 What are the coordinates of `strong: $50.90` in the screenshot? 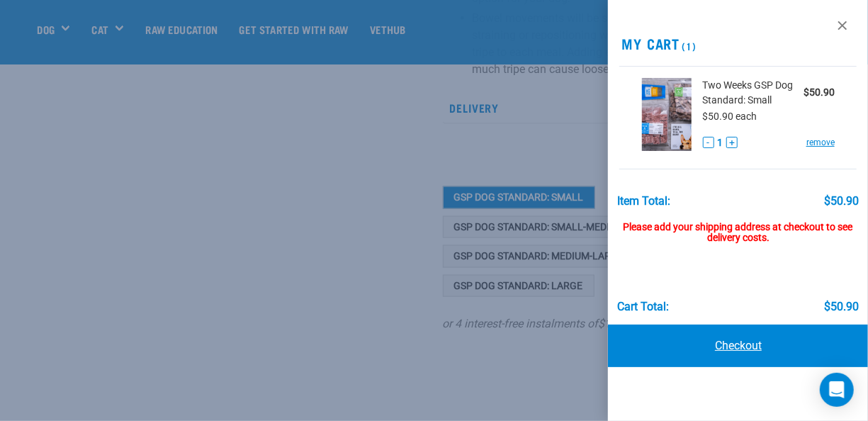 It's located at (819, 93).